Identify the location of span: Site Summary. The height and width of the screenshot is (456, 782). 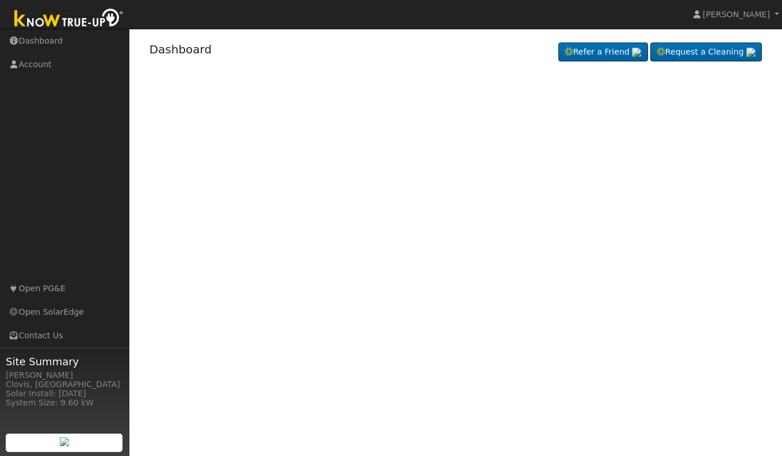
(64, 362).